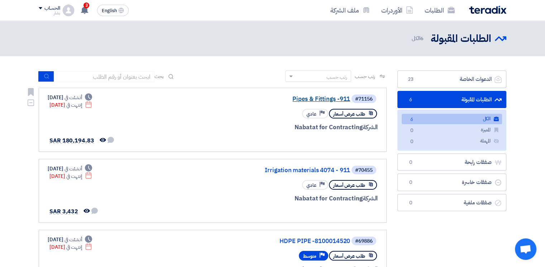 The height and width of the screenshot is (267, 545). I want to click on img: profile_test.png, so click(68, 10).